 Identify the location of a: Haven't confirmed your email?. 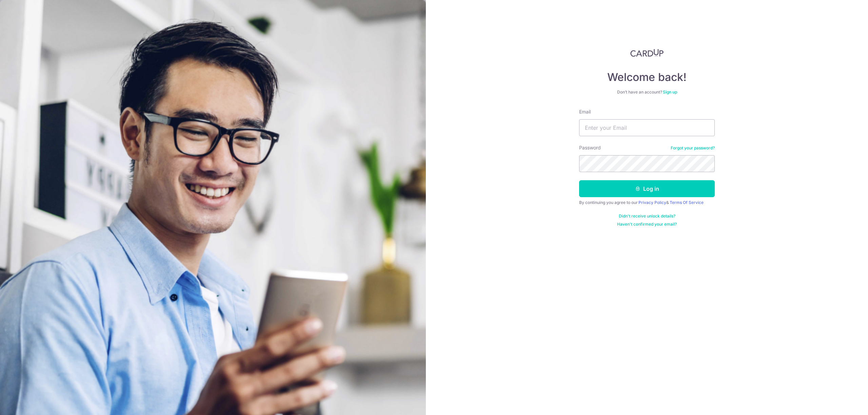
(647, 224).